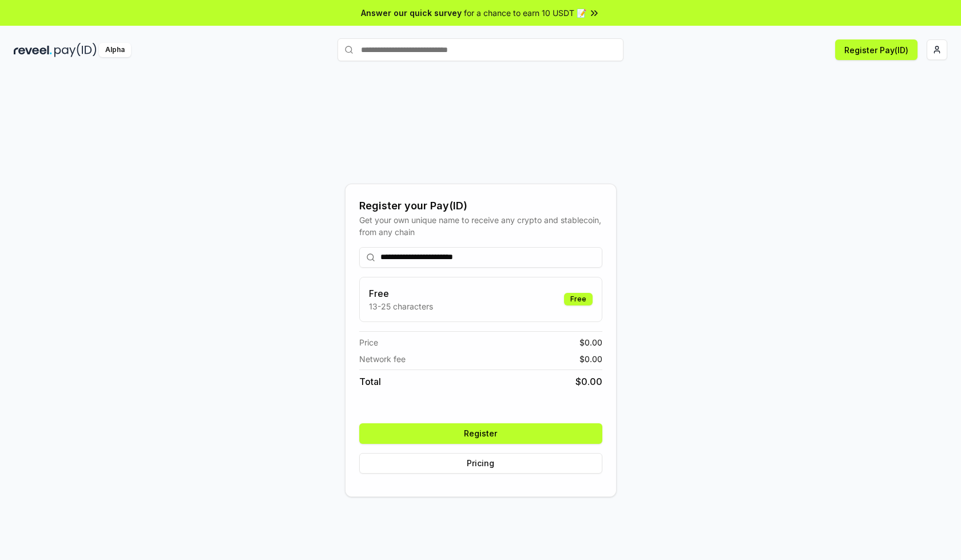 The height and width of the screenshot is (560, 961). What do you see at coordinates (480, 463) in the screenshot?
I see `button: Pricing` at bounding box center [480, 463].